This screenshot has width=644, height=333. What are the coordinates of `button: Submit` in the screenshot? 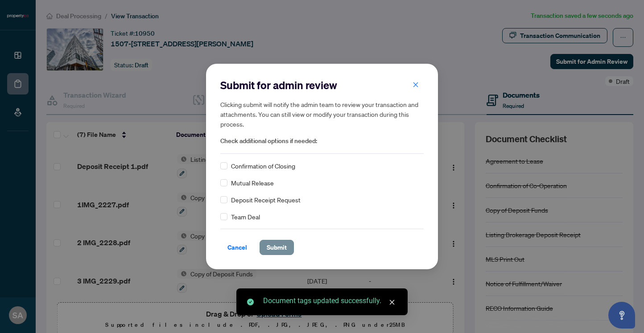 It's located at (277, 247).